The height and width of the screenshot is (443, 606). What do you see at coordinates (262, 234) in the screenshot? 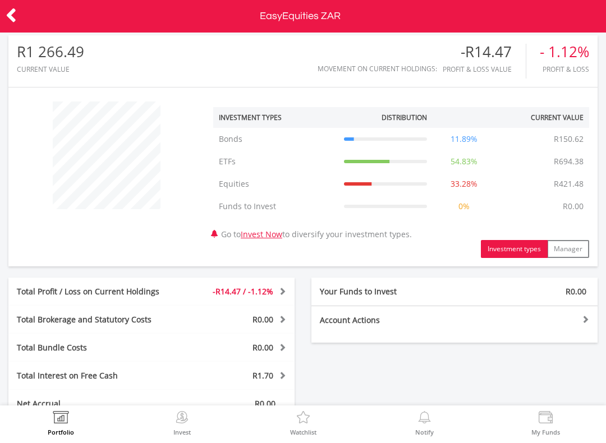
I see `a: Invest Now` at bounding box center [262, 234].